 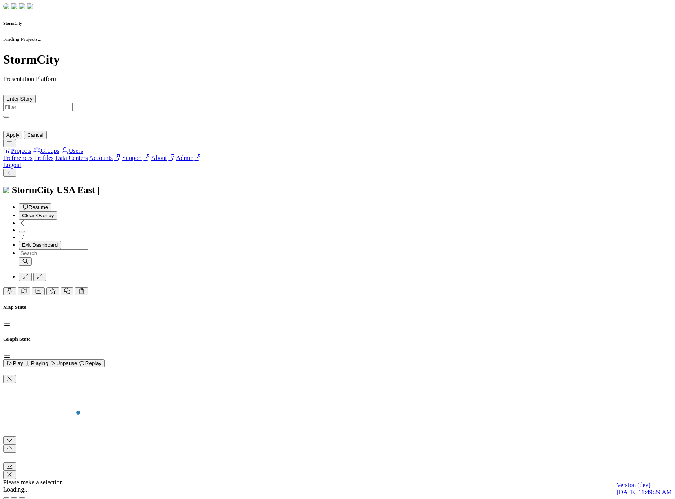 I want to click on span: Playing, so click(x=36, y=363).